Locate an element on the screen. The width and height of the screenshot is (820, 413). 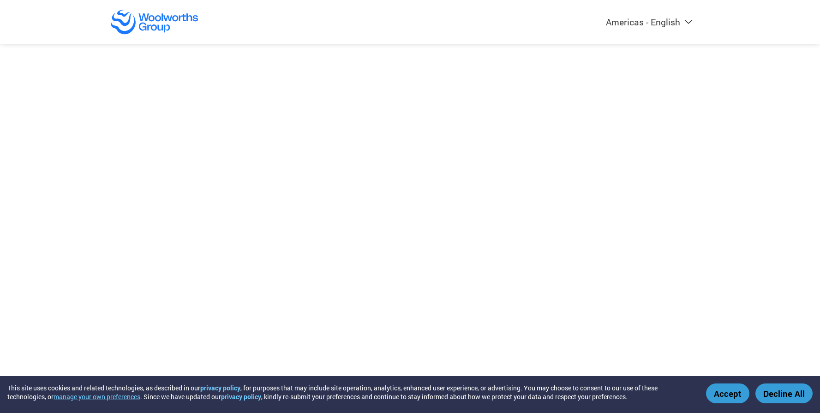
button: Accept is located at coordinates (728, 393).